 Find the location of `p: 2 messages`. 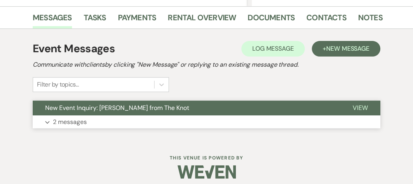

p: 2 messages is located at coordinates (70, 122).